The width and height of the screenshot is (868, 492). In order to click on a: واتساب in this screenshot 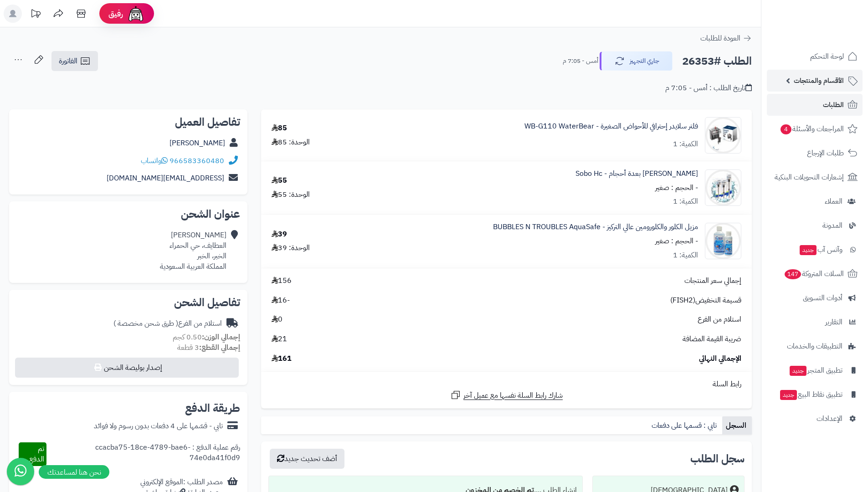, I will do `click(154, 161)`.